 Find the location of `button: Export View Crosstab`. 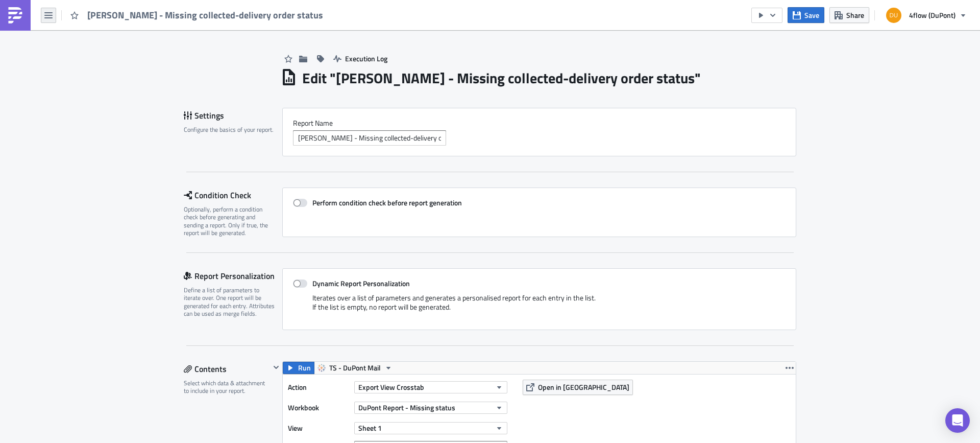

button: Export View Crosstab is located at coordinates (431, 387).